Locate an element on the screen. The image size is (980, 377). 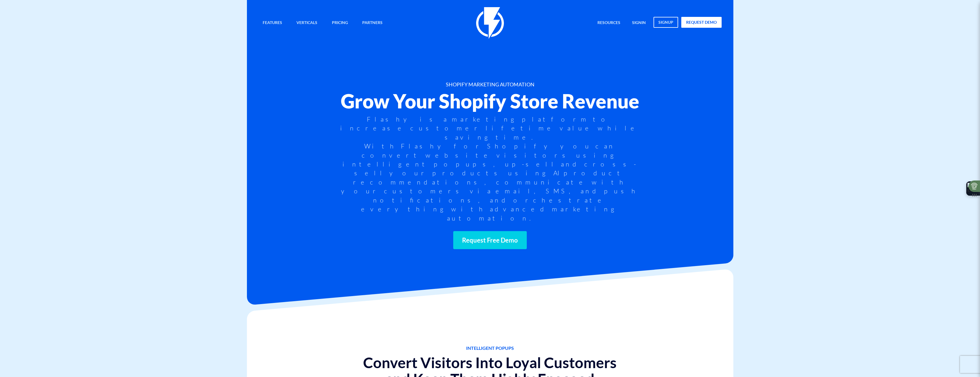
p: Flashy is a marketing platform to increase customer lifetime value while saving time. With Flashy... is located at coordinates (490, 168).